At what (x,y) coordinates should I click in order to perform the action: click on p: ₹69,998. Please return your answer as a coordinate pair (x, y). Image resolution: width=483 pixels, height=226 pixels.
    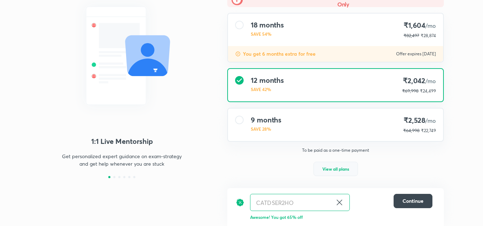
    Looking at the image, I should click on (411, 91).